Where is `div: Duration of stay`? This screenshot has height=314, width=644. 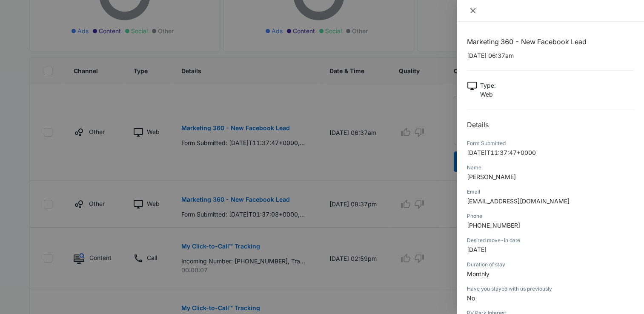 div: Duration of stay is located at coordinates (551, 264).